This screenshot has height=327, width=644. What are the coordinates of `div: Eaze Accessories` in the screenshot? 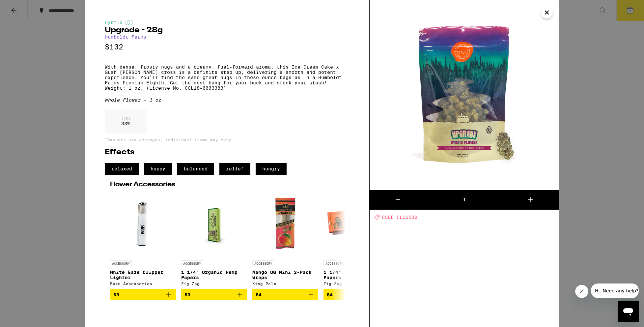 It's located at (143, 283).